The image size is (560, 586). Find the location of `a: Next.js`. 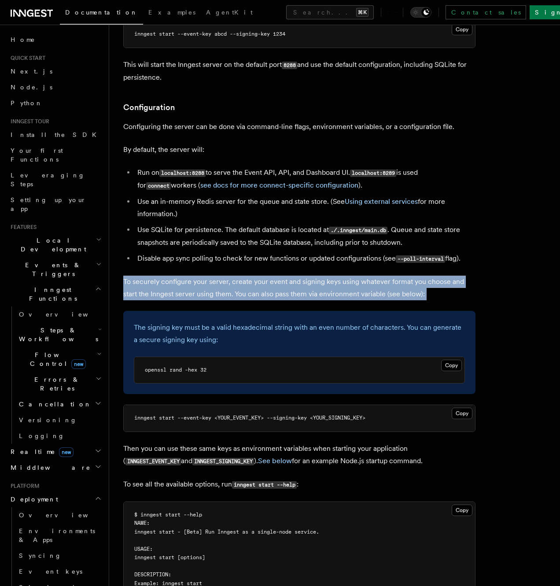

a: Next.js is located at coordinates (55, 71).